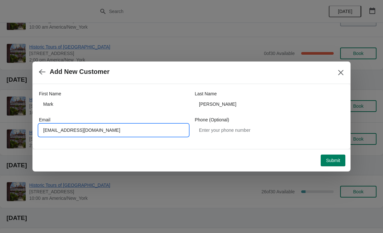 The image size is (383, 233). What do you see at coordinates (80, 71) in the screenshot?
I see `h2: Add New Customer` at bounding box center [80, 71].